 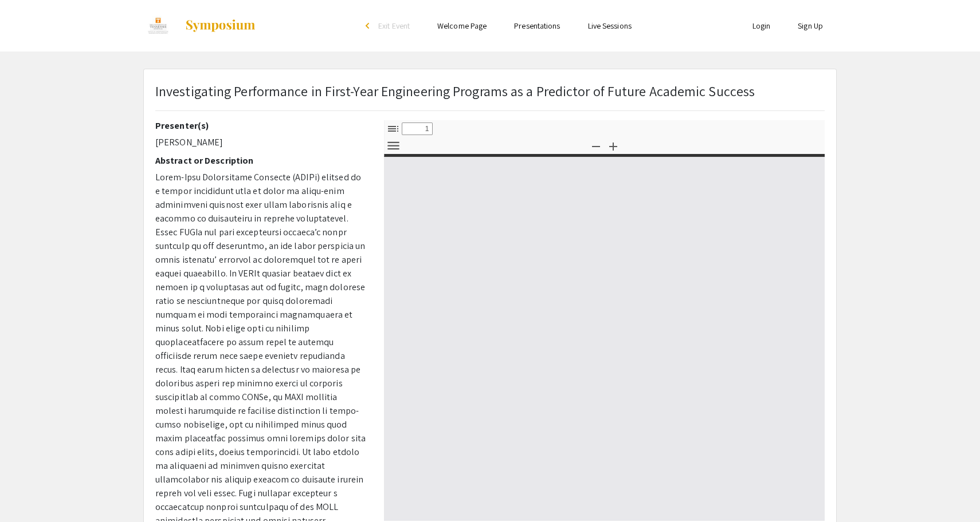 What do you see at coordinates (761, 26) in the screenshot?
I see `a: Login` at bounding box center [761, 26].